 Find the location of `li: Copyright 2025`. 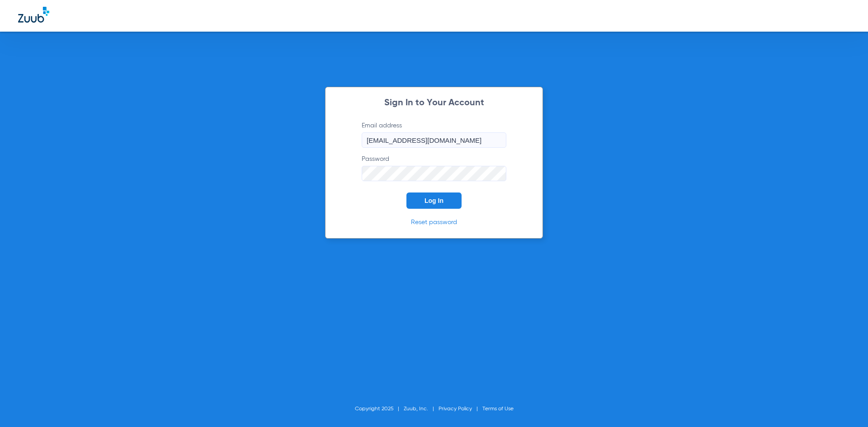

li: Copyright 2025 is located at coordinates (379, 409).